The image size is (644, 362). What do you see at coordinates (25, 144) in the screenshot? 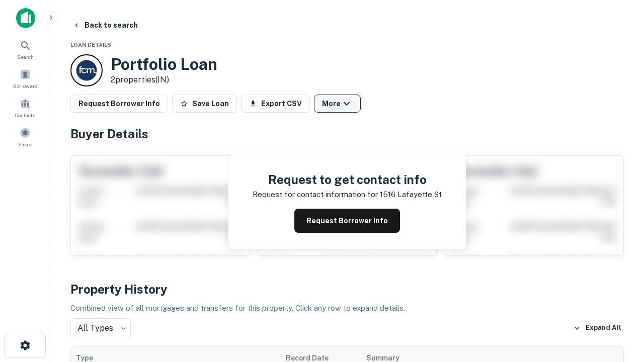
I see `span: Saved` at bounding box center [25, 144].